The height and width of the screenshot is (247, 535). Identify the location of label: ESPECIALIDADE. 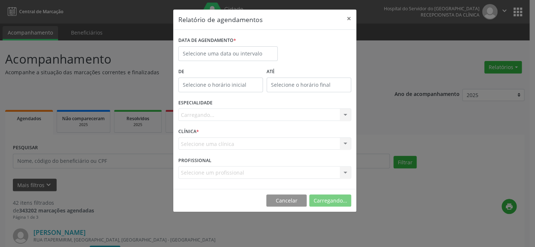
(195, 103).